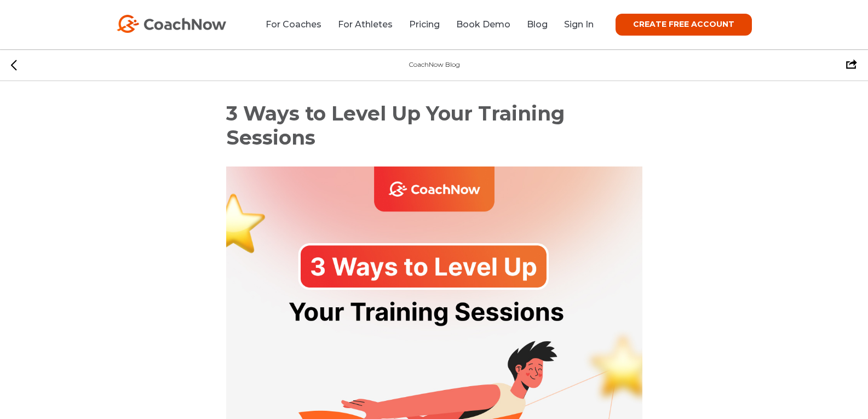 The width and height of the screenshot is (868, 419). I want to click on a: Book Demo, so click(483, 24).